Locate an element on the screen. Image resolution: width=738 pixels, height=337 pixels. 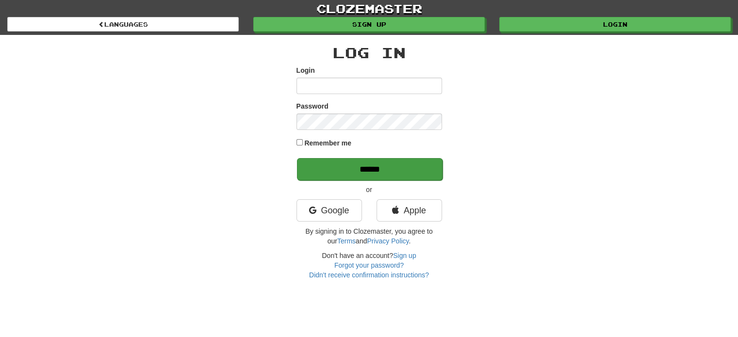
p: or is located at coordinates (369, 190).